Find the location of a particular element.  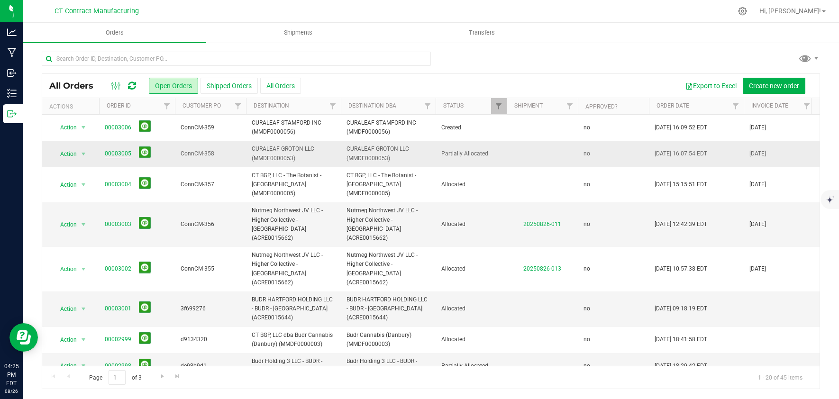

button: All Orders is located at coordinates (280, 86).